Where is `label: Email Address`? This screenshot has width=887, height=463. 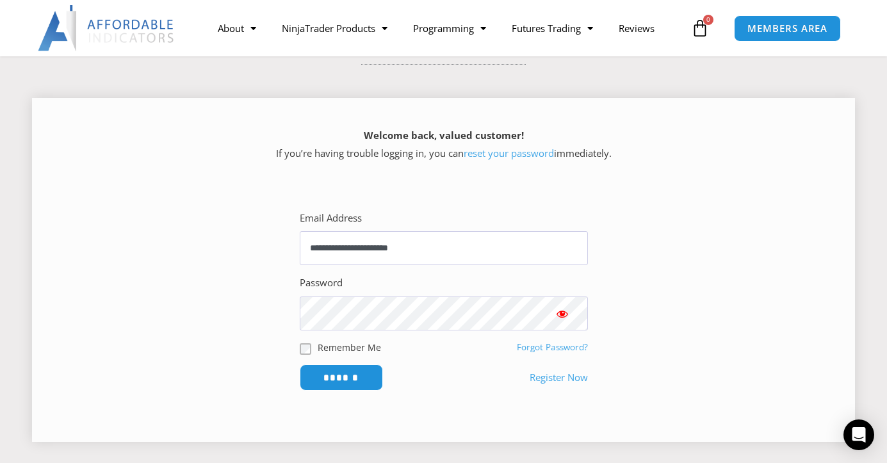
label: Email Address is located at coordinates (330, 218).